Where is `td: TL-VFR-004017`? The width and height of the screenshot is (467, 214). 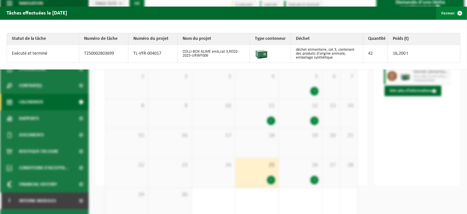 td: TL-VFR-004017 is located at coordinates (153, 54).